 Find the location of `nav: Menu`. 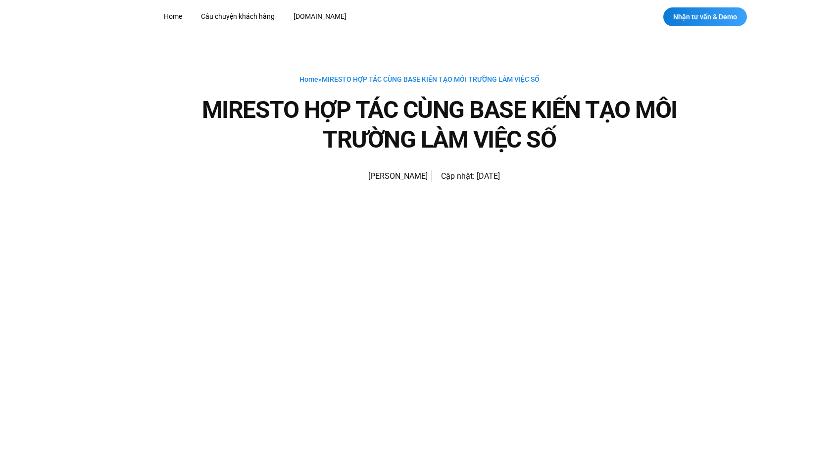

nav: Menu is located at coordinates (327, 16).